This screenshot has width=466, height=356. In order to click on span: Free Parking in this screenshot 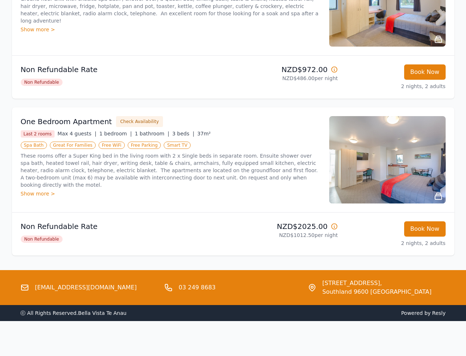, I will do `click(145, 145)`.